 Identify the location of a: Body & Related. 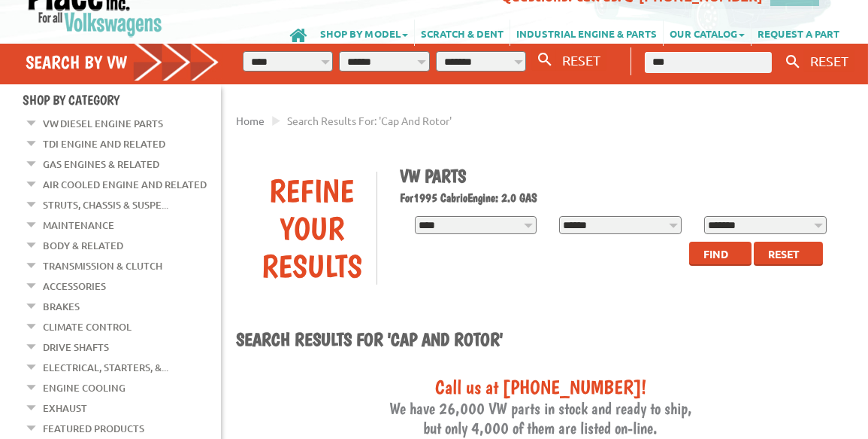
(83, 245).